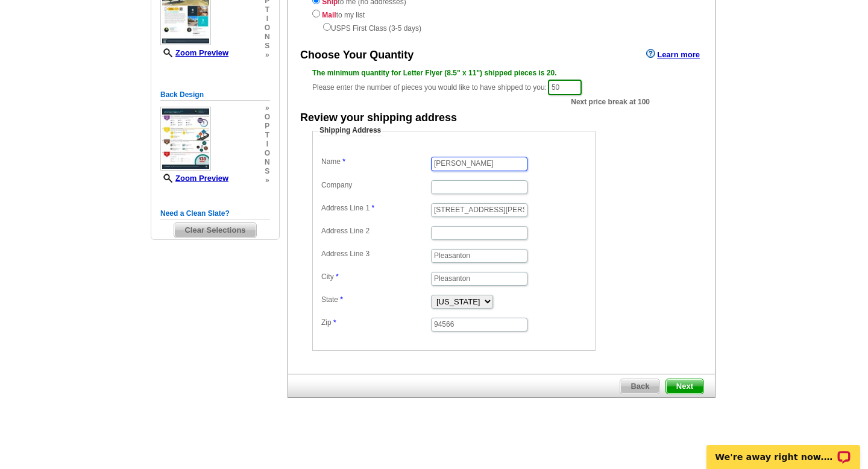 The height and width of the screenshot is (469, 868). I want to click on span: Clear Selections, so click(215, 230).